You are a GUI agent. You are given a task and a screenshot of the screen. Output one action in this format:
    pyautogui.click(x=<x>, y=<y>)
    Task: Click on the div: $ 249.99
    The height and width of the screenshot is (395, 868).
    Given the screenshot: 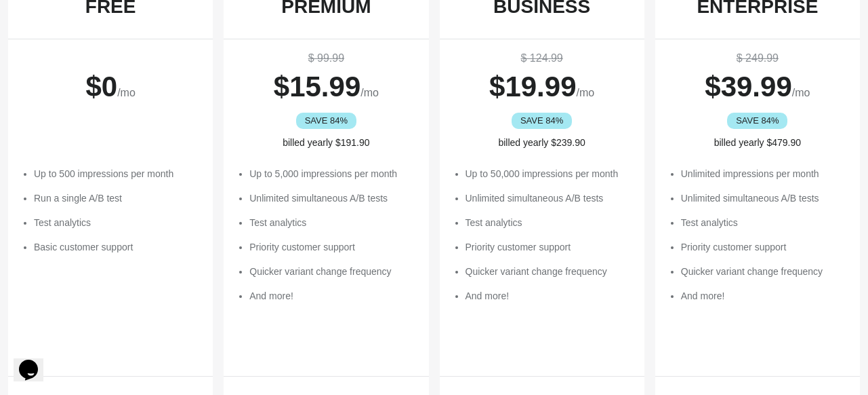 What is the action you would take?
    pyautogui.click(x=758, y=58)
    